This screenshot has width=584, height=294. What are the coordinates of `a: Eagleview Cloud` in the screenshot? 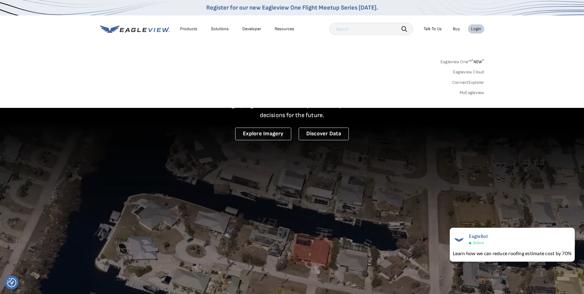 It's located at (469, 72).